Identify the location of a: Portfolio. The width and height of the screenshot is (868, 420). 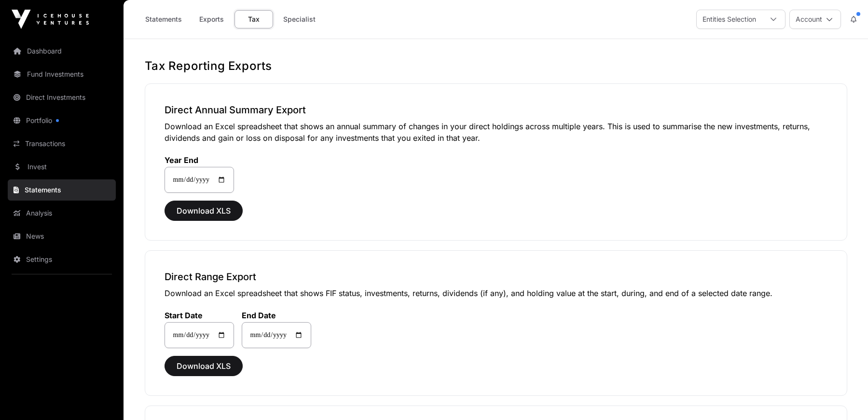
(61, 121).